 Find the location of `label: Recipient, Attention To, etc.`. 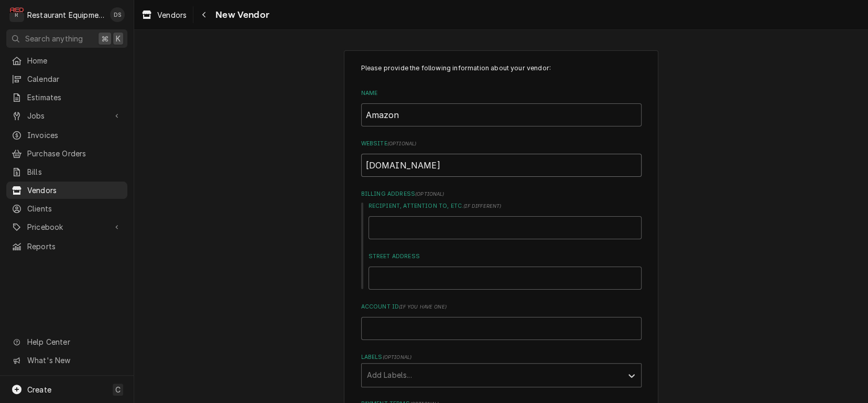

label: Recipient, Attention To, etc. is located at coordinates (505, 206).